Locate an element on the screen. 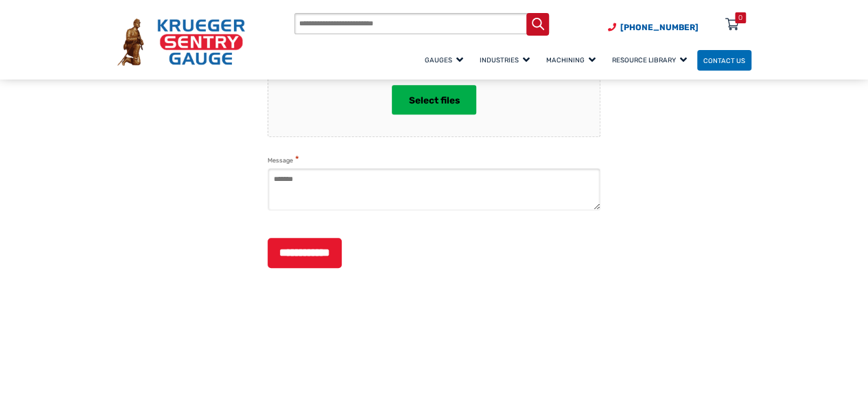 This screenshot has width=868, height=401. div: 0 is located at coordinates (741, 18).